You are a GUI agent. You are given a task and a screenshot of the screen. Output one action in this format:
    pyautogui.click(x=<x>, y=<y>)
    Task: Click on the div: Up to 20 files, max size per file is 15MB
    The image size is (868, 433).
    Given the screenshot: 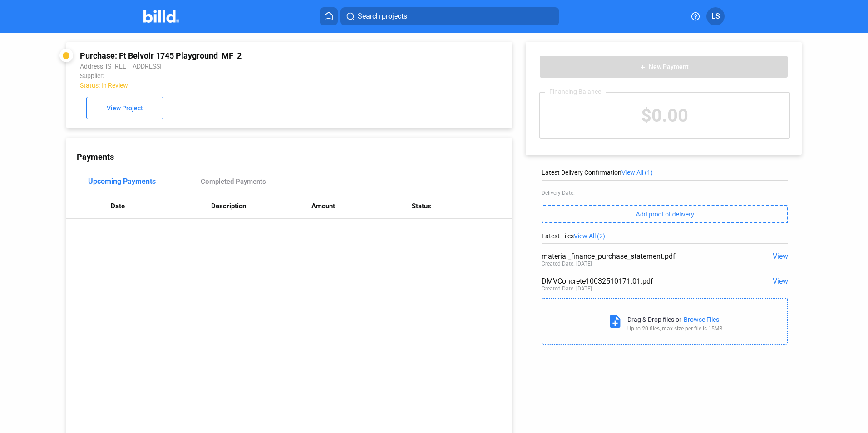 What is the action you would take?
    pyautogui.click(x=675, y=329)
    